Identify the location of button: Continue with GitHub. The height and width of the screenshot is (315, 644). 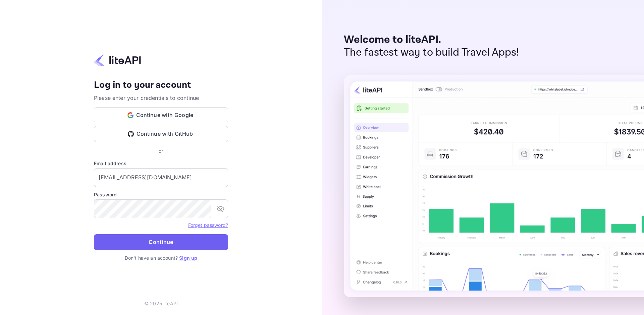
(161, 135).